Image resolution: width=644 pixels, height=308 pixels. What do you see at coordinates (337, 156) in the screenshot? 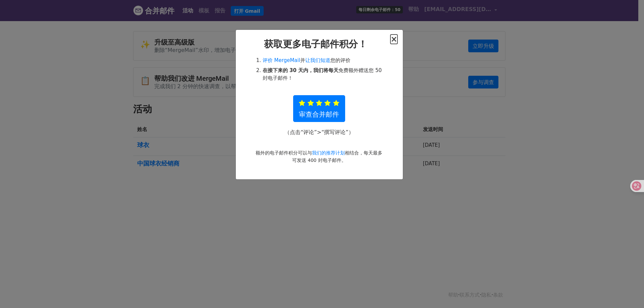
I see `font: 相结合，每天最多可发送 400 封电子邮件。` at bounding box center [337, 156].